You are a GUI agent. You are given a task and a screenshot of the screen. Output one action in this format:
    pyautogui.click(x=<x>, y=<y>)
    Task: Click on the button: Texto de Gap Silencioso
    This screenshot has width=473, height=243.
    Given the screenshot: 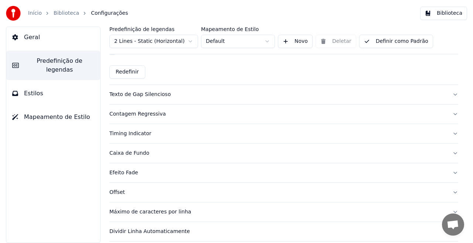 What is the action you would take?
    pyautogui.click(x=284, y=95)
    